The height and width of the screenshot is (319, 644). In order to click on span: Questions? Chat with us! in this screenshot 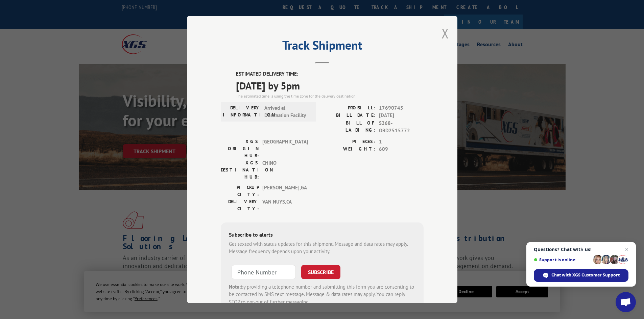, I will do `click(581, 249)`.